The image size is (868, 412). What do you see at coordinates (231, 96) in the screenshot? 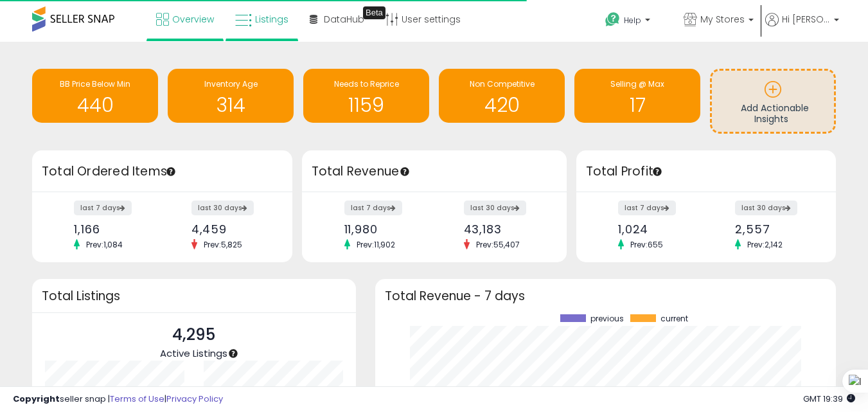
I see `a: Inventory Age 314` at bounding box center [231, 96].